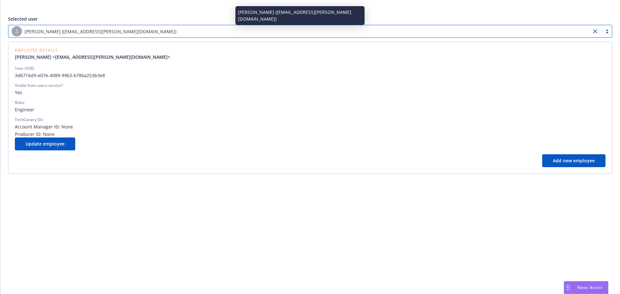 This screenshot has height=294, width=620. What do you see at coordinates (310, 92) in the screenshot?
I see `span: Yes` at bounding box center [310, 92].